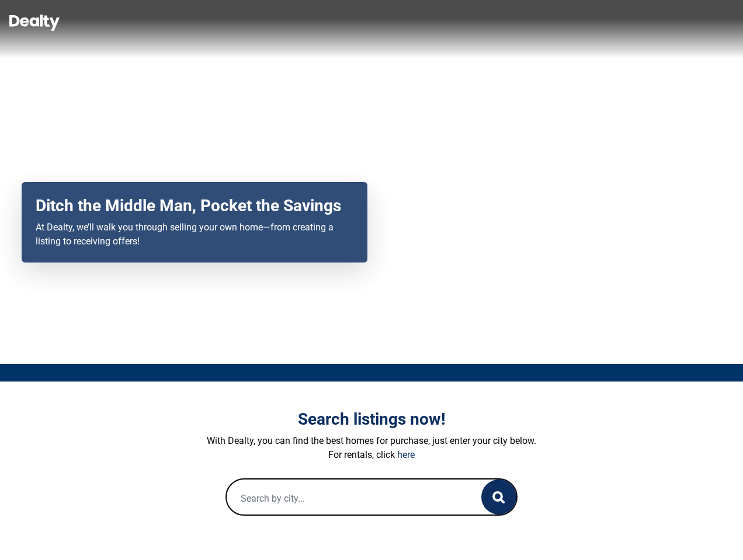 This screenshot has width=743, height=560. What do you see at coordinates (195, 234) in the screenshot?
I see `p: At Dealty, we’ll walk you through selling your own home—from creating a listing to receiving offers!` at bounding box center [195, 234].